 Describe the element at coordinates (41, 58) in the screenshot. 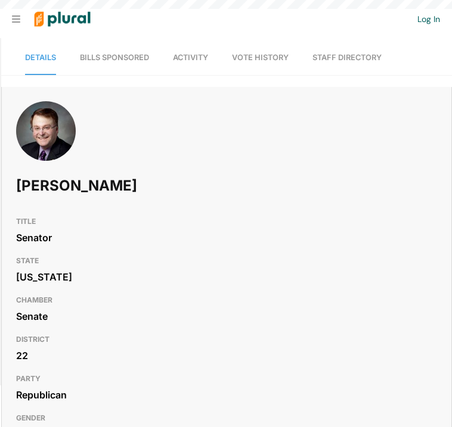

I see `a: Details` at that location.